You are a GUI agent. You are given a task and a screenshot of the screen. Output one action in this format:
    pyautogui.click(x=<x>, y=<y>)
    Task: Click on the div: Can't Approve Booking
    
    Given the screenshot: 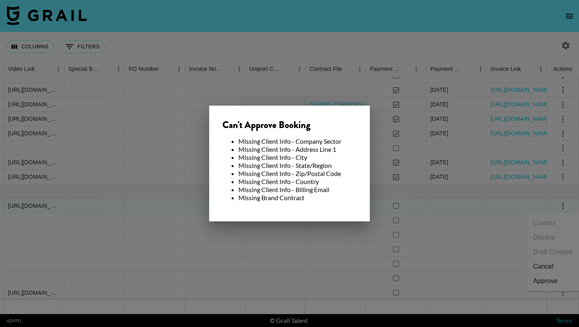 What is the action you would take?
    pyautogui.click(x=290, y=125)
    